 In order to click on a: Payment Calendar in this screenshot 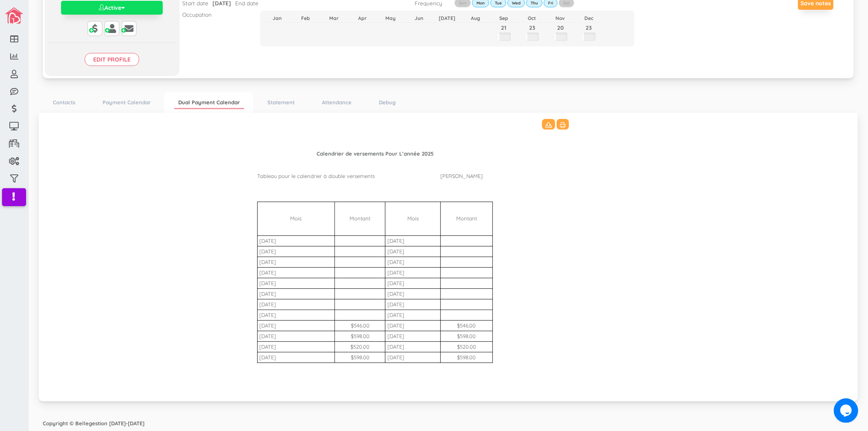, I will do `click(126, 102)`.